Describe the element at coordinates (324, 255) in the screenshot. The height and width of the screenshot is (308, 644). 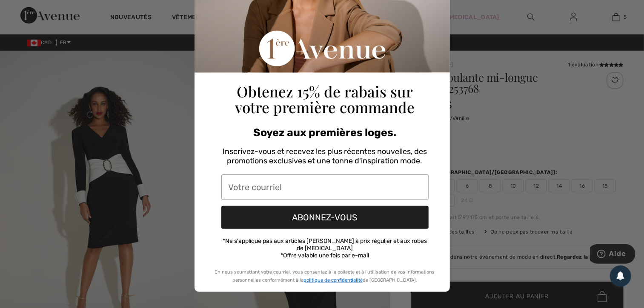
I see `span: *Offre valable une fois par e-mail` at that location.